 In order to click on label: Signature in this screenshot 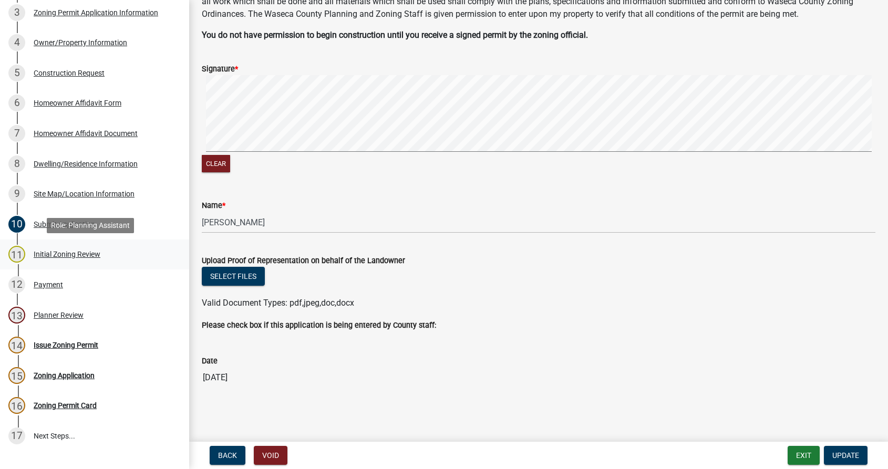, I will do `click(220, 69)`.